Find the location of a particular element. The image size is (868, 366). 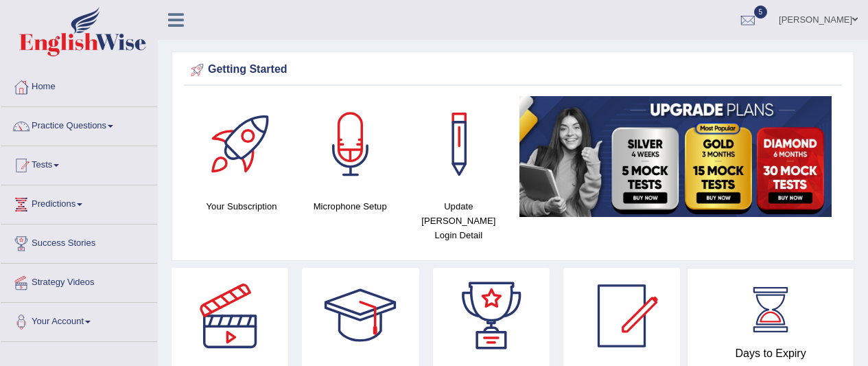

a: Strategy Videos is located at coordinates (79, 281).